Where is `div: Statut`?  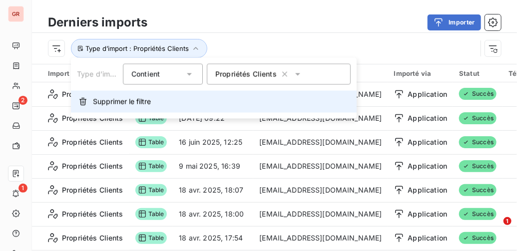
div: Statut is located at coordinates (477, 73).